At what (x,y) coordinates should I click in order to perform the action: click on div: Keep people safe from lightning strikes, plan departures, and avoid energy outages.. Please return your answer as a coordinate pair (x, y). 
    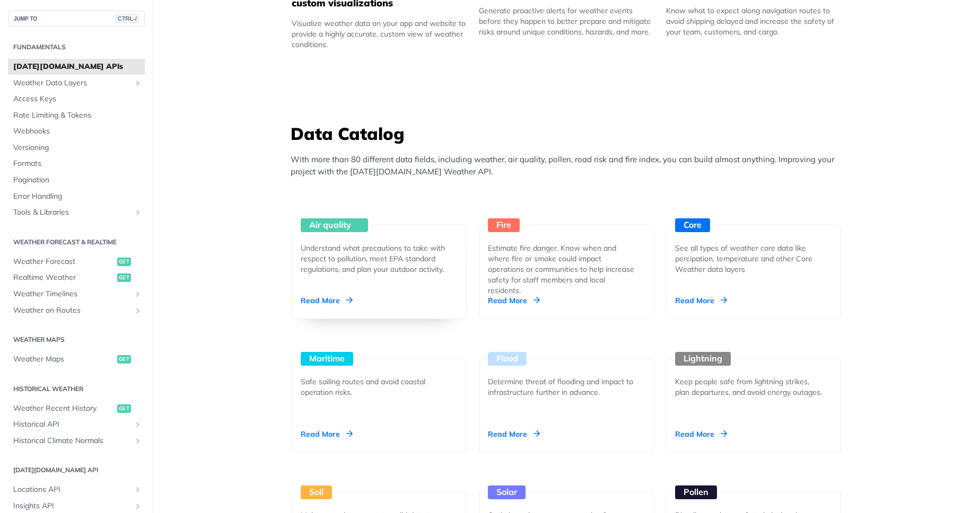
    Looking at the image, I should click on (749, 387).